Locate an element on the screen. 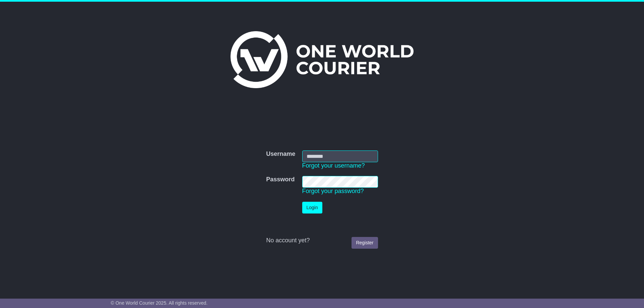 Image resolution: width=644 pixels, height=308 pixels. a: Forgot your password? is located at coordinates (333, 190).